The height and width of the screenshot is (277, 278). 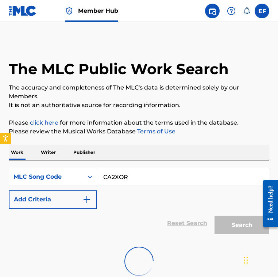 What do you see at coordinates (119, 69) in the screenshot?
I see `h1: The MLC Public Work Search` at bounding box center [119, 69].